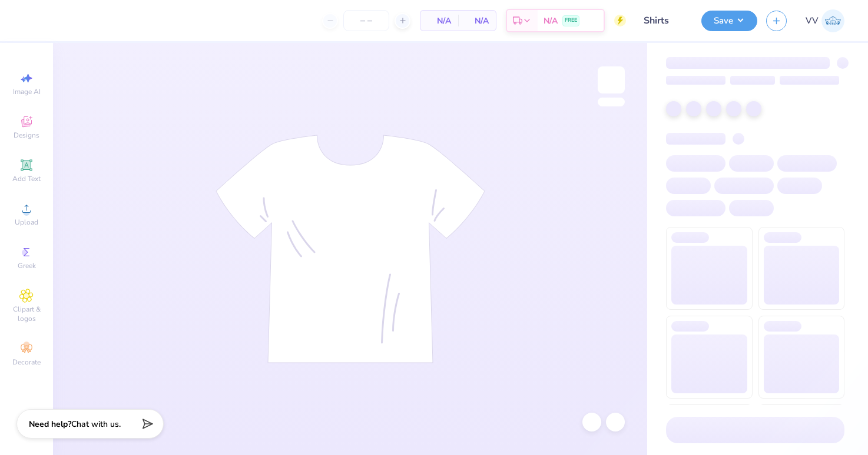 The width and height of the screenshot is (868, 455). Describe the element at coordinates (729, 21) in the screenshot. I see `button: Save` at that location.